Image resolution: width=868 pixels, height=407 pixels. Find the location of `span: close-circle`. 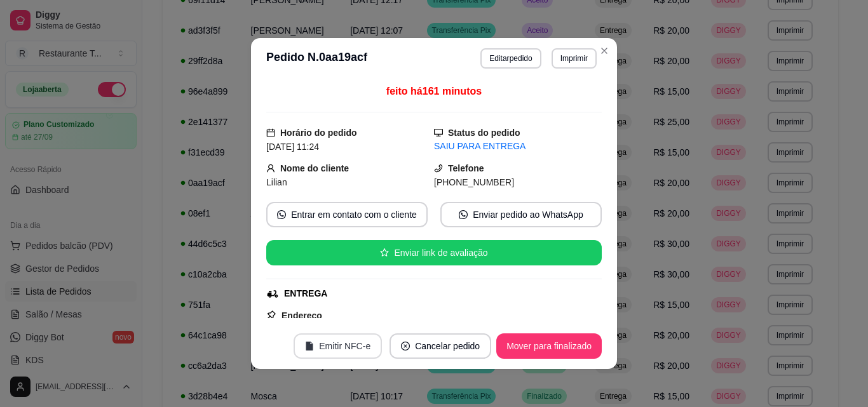

span: close-circle is located at coordinates (406, 346).